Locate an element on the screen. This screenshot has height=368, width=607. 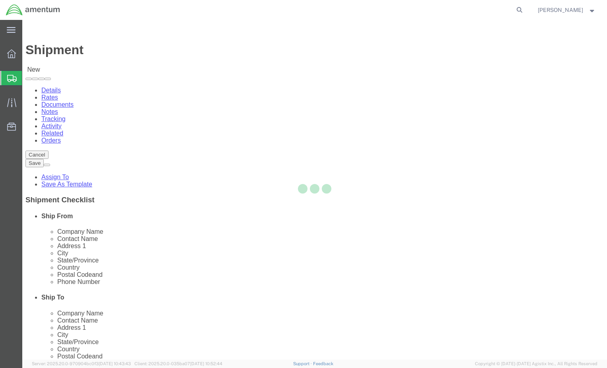
a: Support is located at coordinates (303, 363).